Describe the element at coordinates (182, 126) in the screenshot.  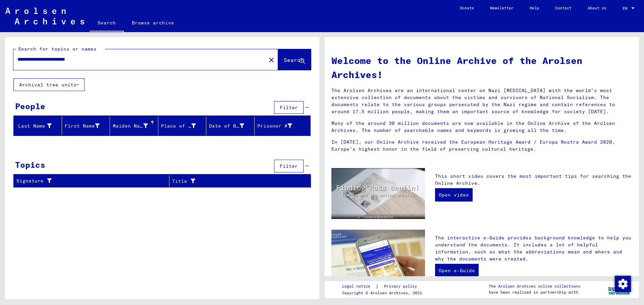
I see `mat-header-cell: Place of Birth` at that location.